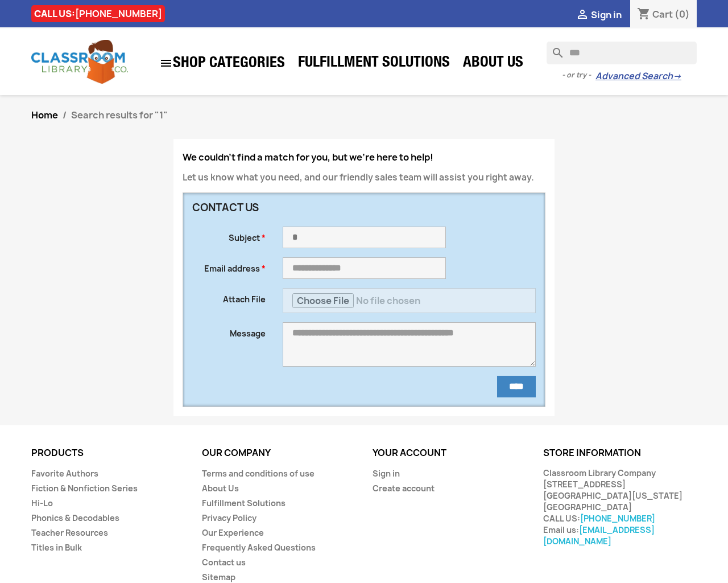  Describe the element at coordinates (403, 488) in the screenshot. I see `a: Create account` at that location.